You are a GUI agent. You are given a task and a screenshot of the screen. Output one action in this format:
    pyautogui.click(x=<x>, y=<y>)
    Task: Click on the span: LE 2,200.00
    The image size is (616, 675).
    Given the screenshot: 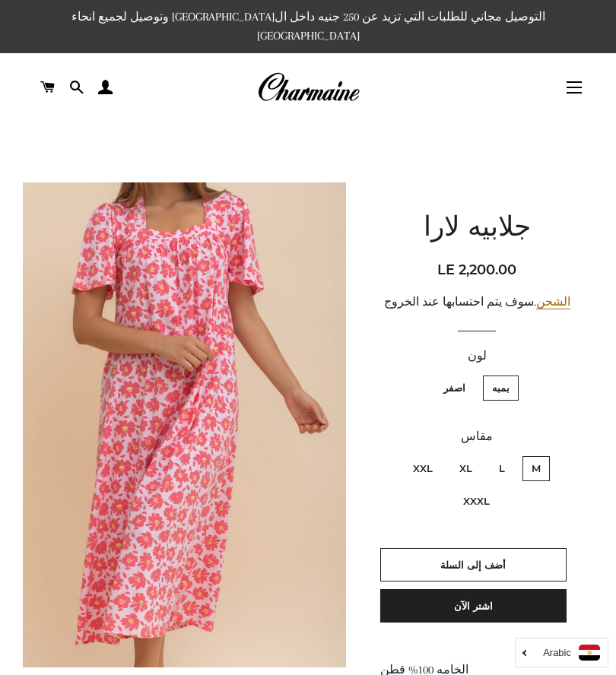 What is the action you would take?
    pyautogui.click(x=477, y=270)
    